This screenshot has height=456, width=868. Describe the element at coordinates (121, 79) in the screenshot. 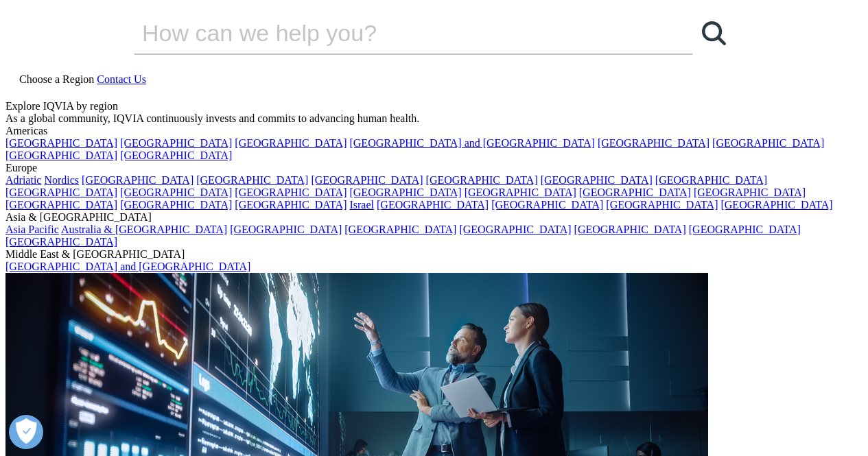

I see `a: Contact Us` at that location.